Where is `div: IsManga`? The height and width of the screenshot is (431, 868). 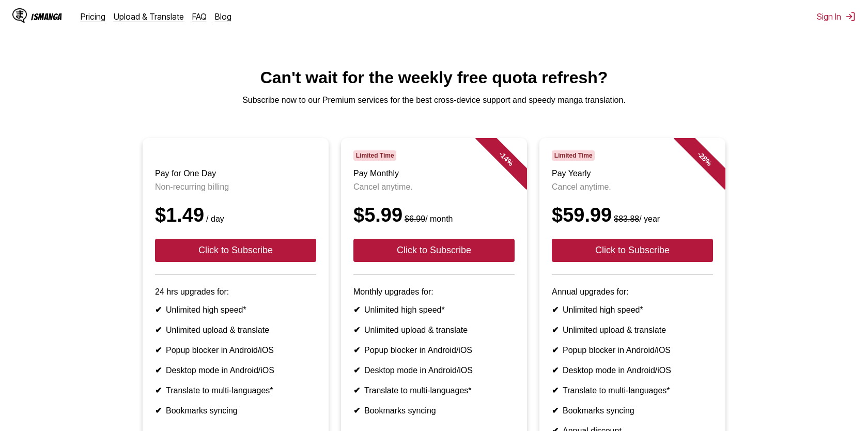
div: IsManga is located at coordinates (46, 16).